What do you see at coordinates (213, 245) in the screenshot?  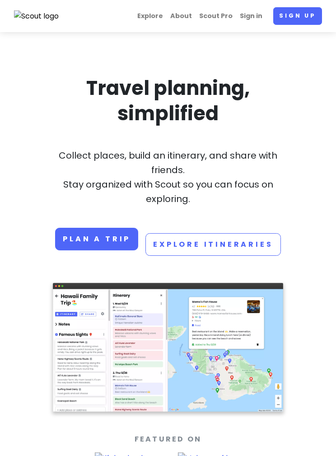 I see `a: Explore Itineraries` at bounding box center [213, 245].